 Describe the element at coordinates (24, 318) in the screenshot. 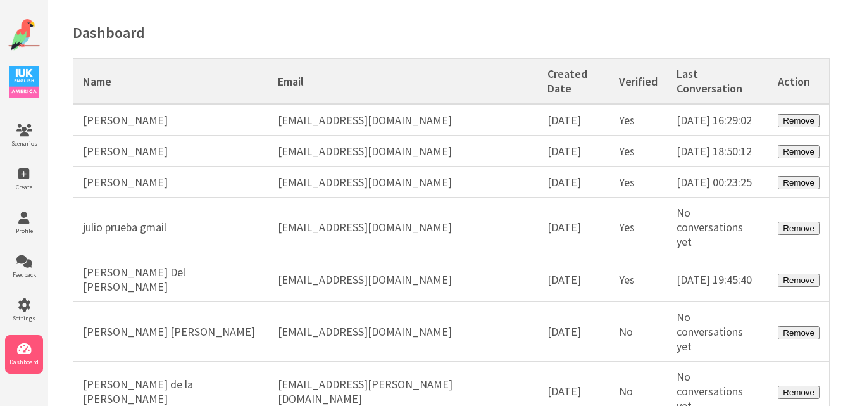

I see `span: Settings` at that location.